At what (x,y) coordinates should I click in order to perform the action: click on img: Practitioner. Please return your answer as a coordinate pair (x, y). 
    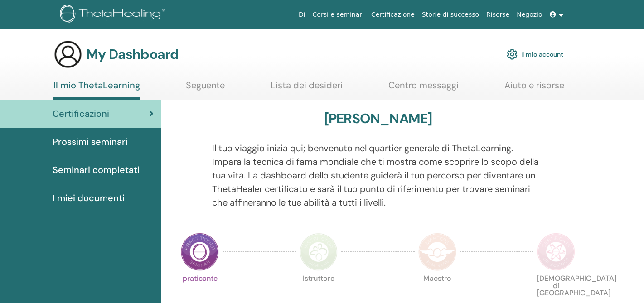
    Looking at the image, I should click on (200, 252).